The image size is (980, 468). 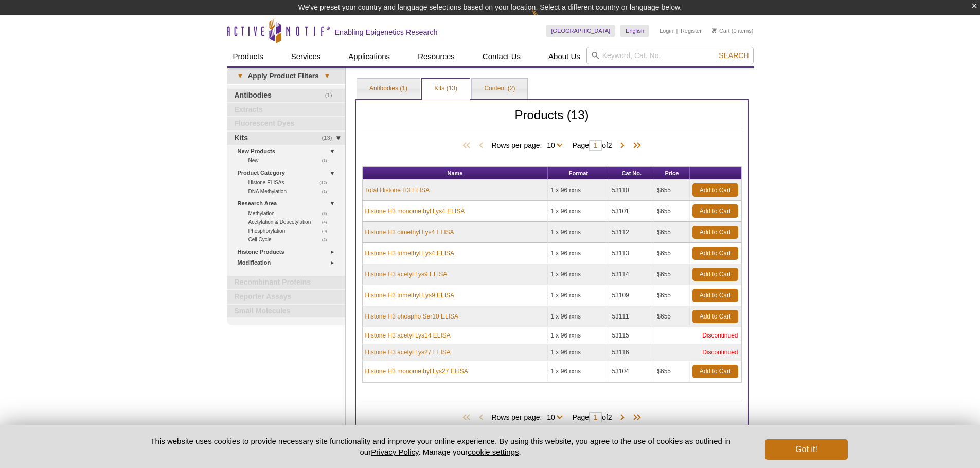 I want to click on a: Contact Us, so click(x=501, y=56).